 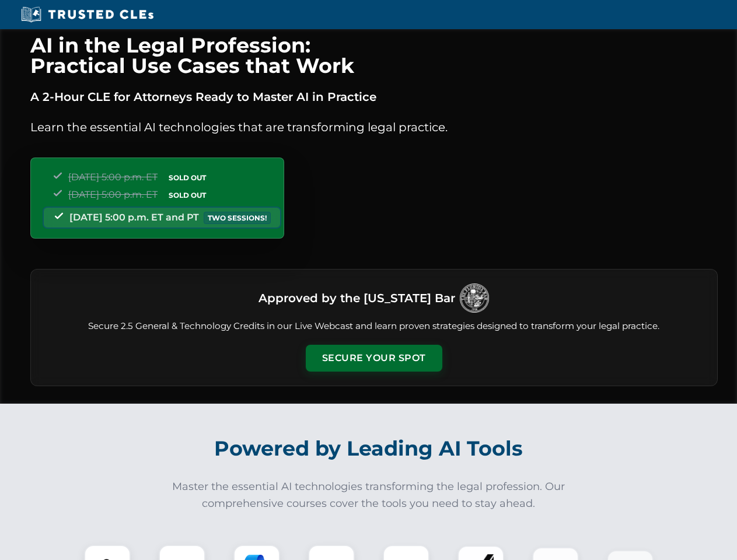 What do you see at coordinates (369, 495) in the screenshot?
I see `p: Master the essential AI technologies transforming the legal profession. Our comprehensive courses...` at bounding box center [369, 495].